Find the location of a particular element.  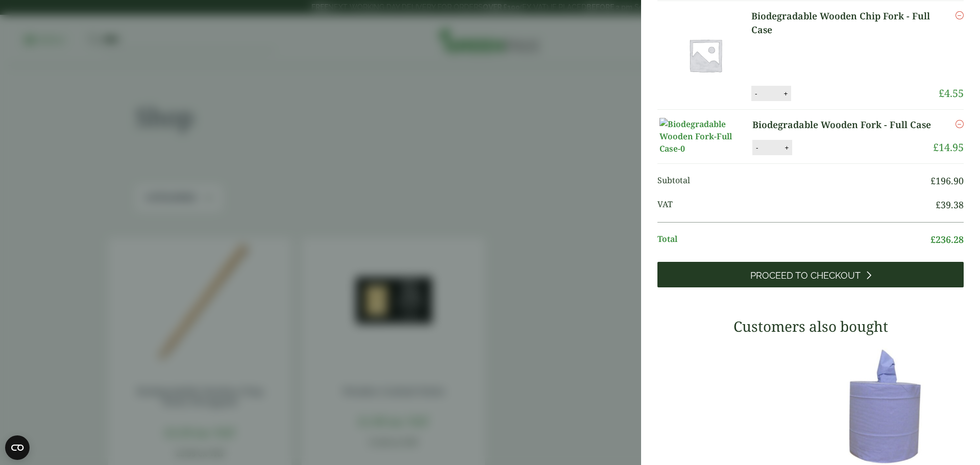

a: Biodegradable Wooden Fork - Full Case is located at coordinates (842, 125).